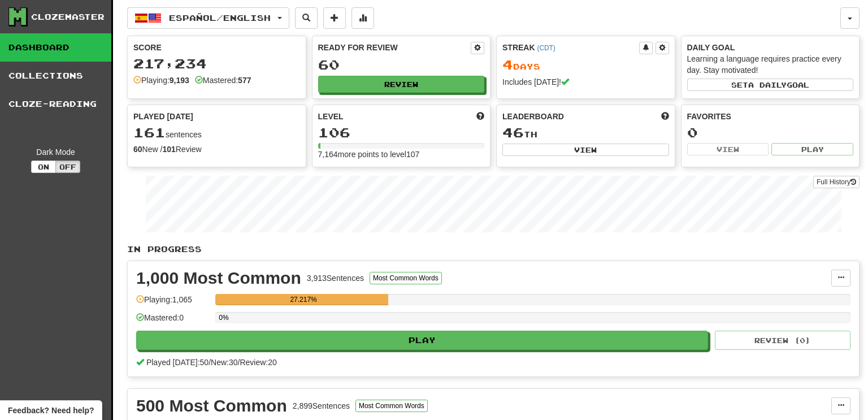 This screenshot has width=868, height=420. Describe the element at coordinates (169, 149) in the screenshot. I see `strong: 101` at that location.